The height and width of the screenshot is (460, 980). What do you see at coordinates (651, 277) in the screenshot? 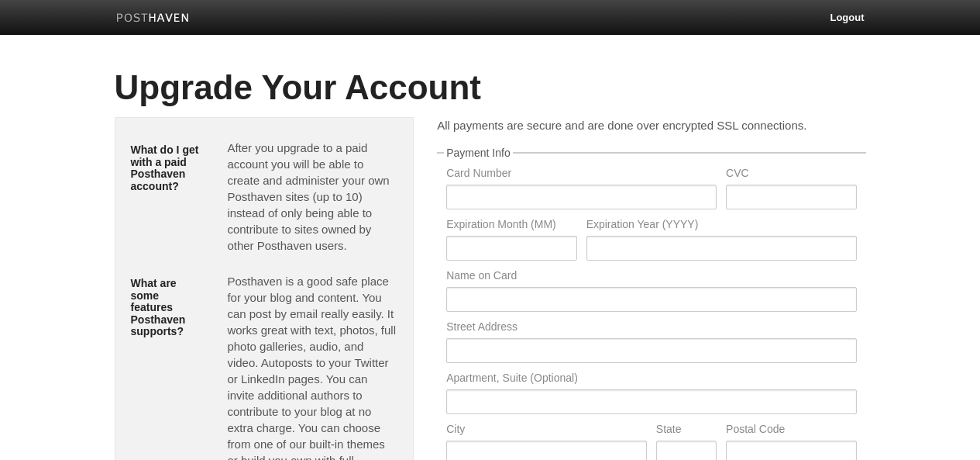
I see `label: Name on Card` at bounding box center [651, 277].